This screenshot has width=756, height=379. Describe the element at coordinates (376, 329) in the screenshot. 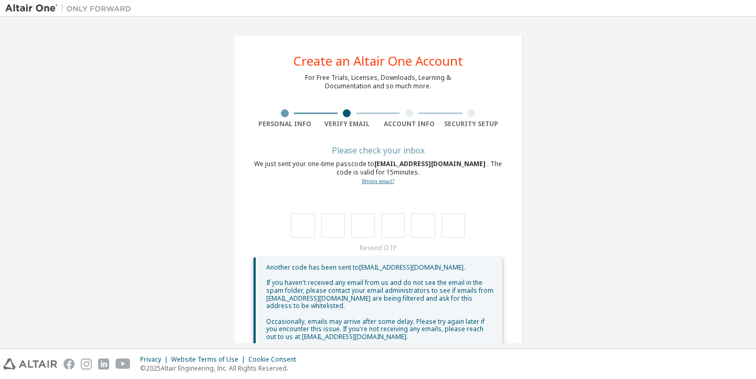

I see `span: Occasionally, emails may arrive after some delay. Please try again later if you encounter this is...` at that location.